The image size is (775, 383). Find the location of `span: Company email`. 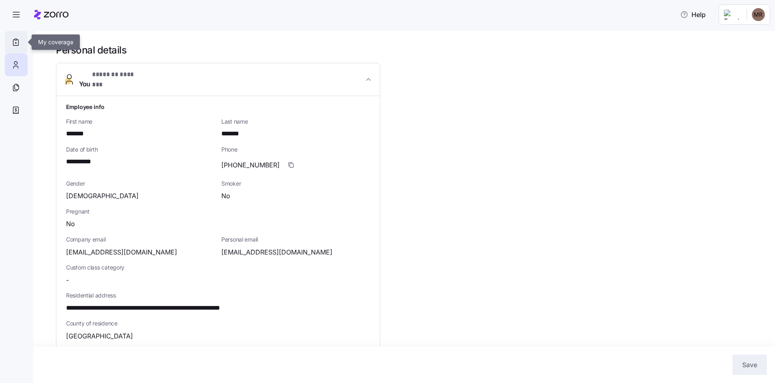

span: Company email is located at coordinates (140, 239).